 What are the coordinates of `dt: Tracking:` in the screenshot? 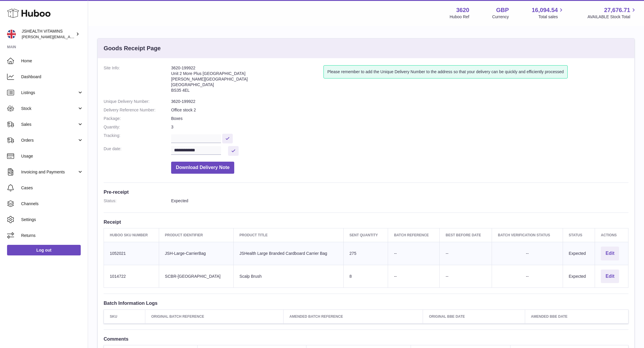 It's located at (137, 138).